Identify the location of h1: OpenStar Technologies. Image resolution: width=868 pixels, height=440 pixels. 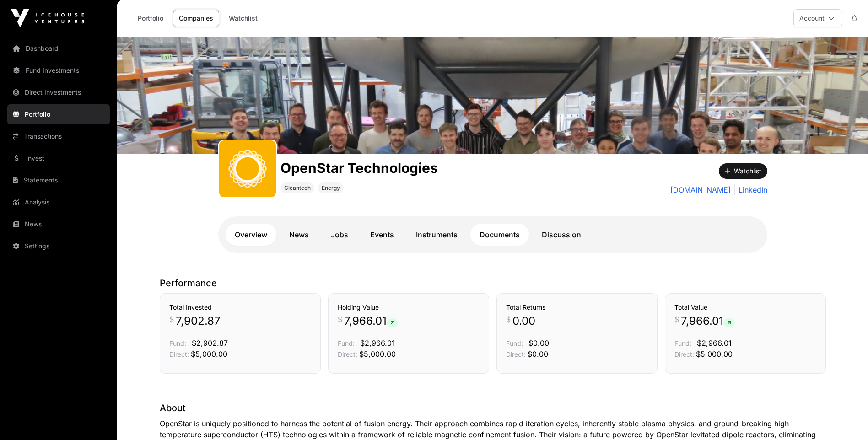
(360, 168).